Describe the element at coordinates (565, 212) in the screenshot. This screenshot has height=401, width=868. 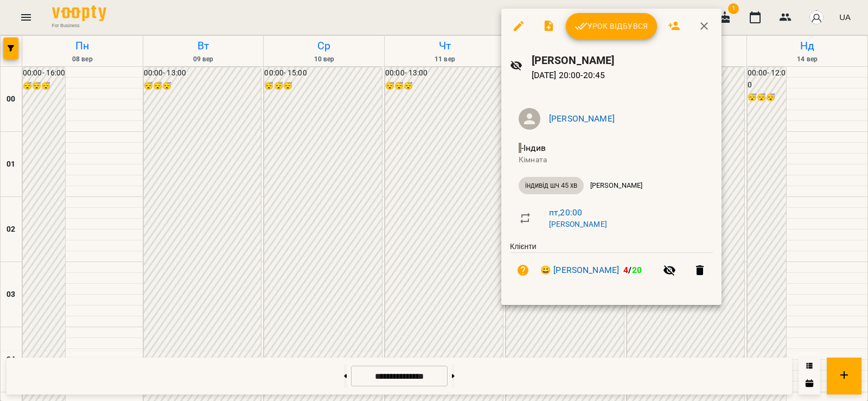
I see `a: пт , 20:00` at that location.